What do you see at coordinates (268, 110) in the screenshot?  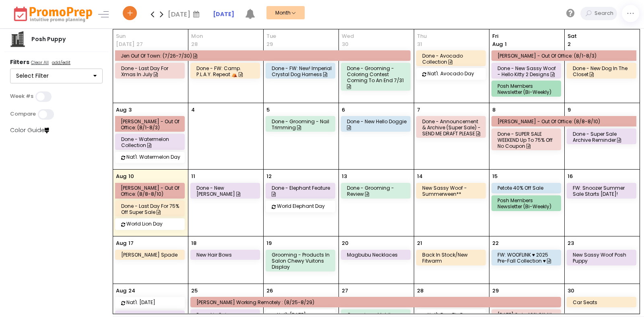 I see `p: 5` at bounding box center [268, 110].